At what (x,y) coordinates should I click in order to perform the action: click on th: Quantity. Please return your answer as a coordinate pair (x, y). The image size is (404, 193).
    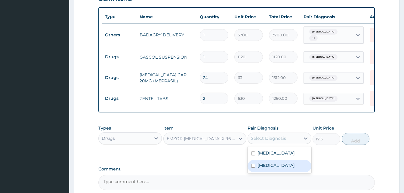
    Looking at the image, I should click on (214, 17).